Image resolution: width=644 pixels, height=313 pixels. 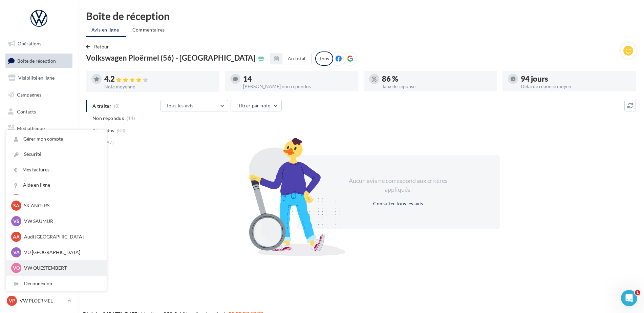 What do you see at coordinates (575, 87) in the screenshot?
I see `div: Délai de réponse moyen` at bounding box center [575, 87].